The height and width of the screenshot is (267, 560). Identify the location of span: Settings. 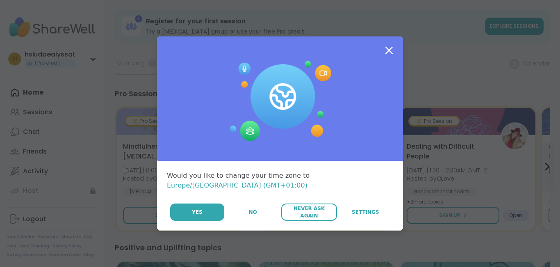
(365, 212).